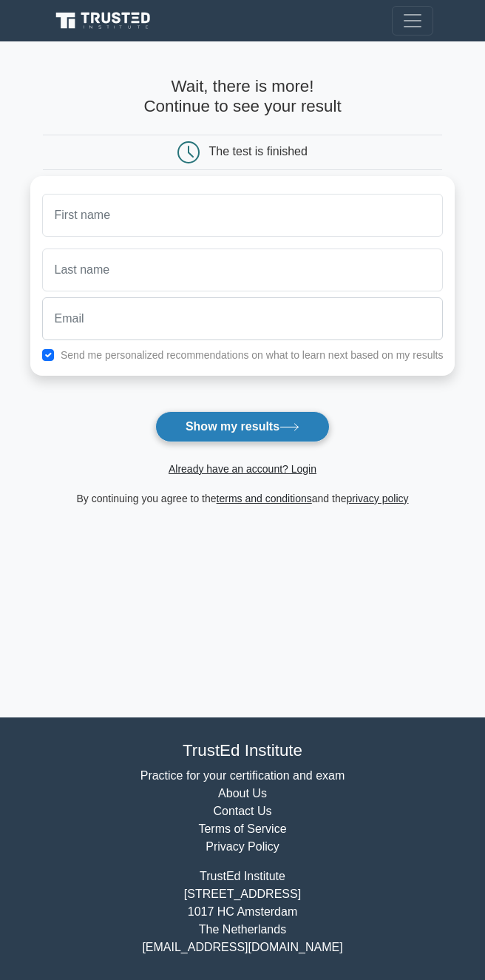 The image size is (485, 980). I want to click on input: Email, so click(242, 319).